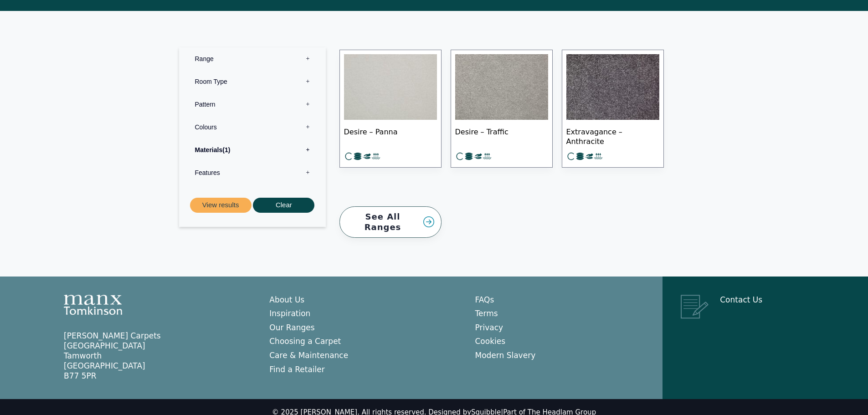  I want to click on a: About Us, so click(286, 300).